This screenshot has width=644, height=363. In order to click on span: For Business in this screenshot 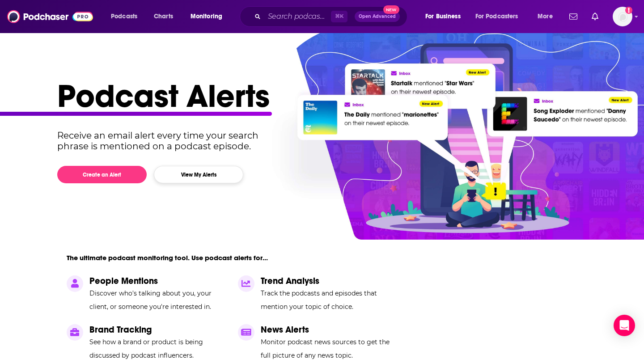, I will do `click(443, 16)`.